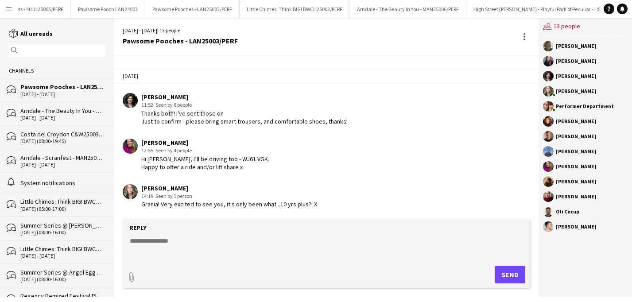 This screenshot has height=302, width=632. I want to click on div: Summer Series @ Angel Egg Soliders, so click(62, 272).